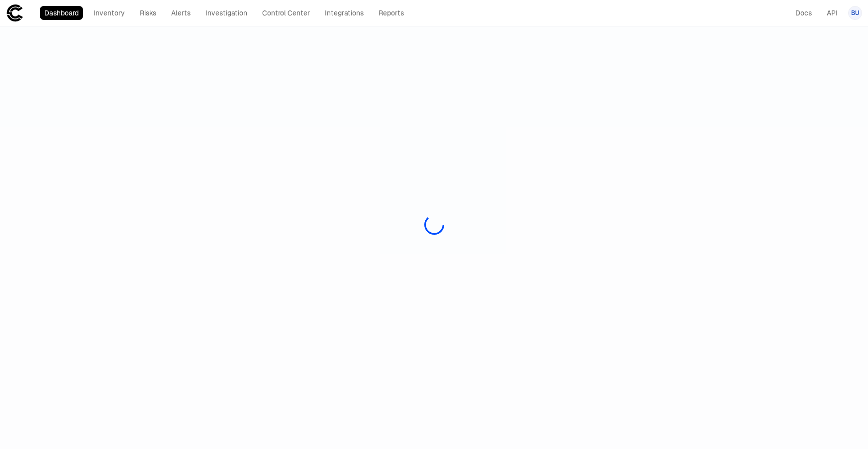 The width and height of the screenshot is (868, 449). What do you see at coordinates (855, 13) in the screenshot?
I see `button: BU` at bounding box center [855, 13].